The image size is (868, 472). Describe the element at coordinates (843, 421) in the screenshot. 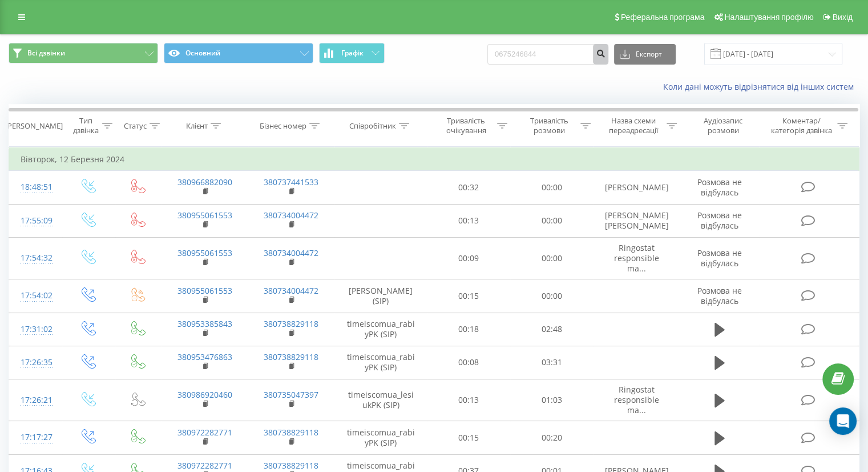

I see `div: Open Intercom Messenger` at that location.